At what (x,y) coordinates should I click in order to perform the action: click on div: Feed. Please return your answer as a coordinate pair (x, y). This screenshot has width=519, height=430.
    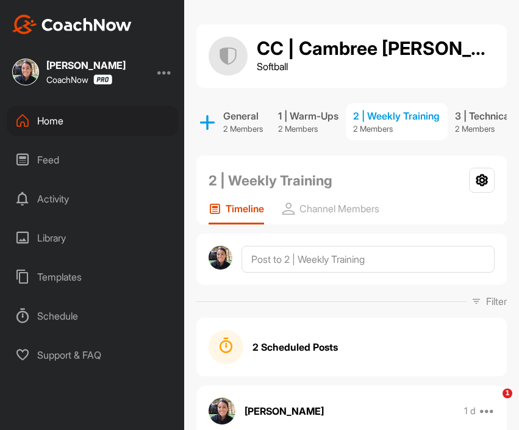
    Looking at the image, I should click on (93, 160).